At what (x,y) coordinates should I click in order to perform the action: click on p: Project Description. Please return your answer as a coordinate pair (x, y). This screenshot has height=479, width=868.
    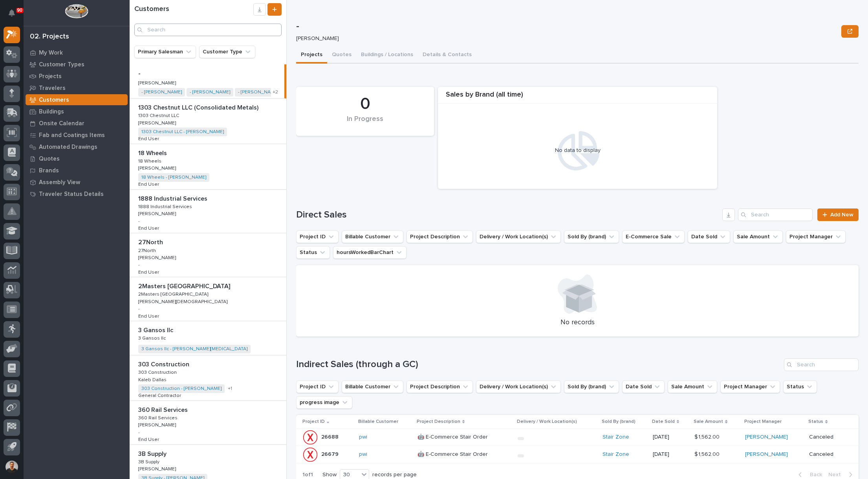
    Looking at the image, I should click on (438, 422).